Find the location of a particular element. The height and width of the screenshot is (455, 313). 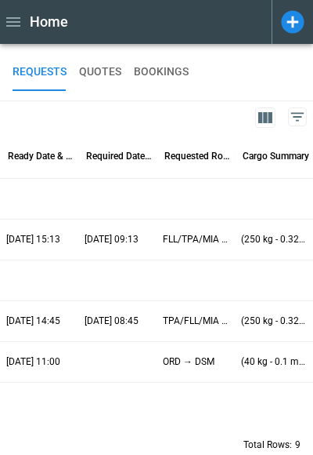

p: ORD → DSM is located at coordinates (189, 361).